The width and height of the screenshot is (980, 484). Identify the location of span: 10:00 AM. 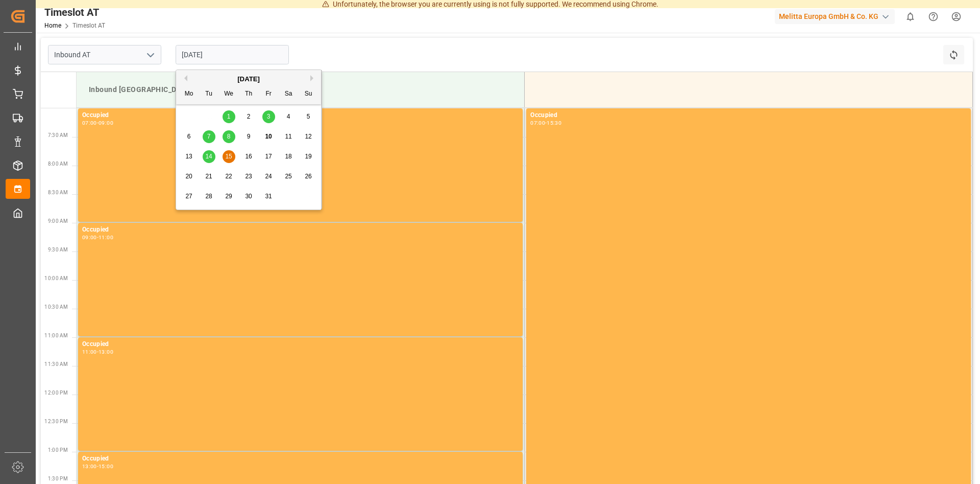
(56, 278).